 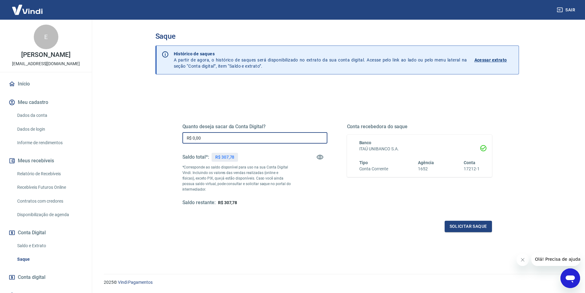 I want to click on h3: Saque, so click(x=337, y=36).